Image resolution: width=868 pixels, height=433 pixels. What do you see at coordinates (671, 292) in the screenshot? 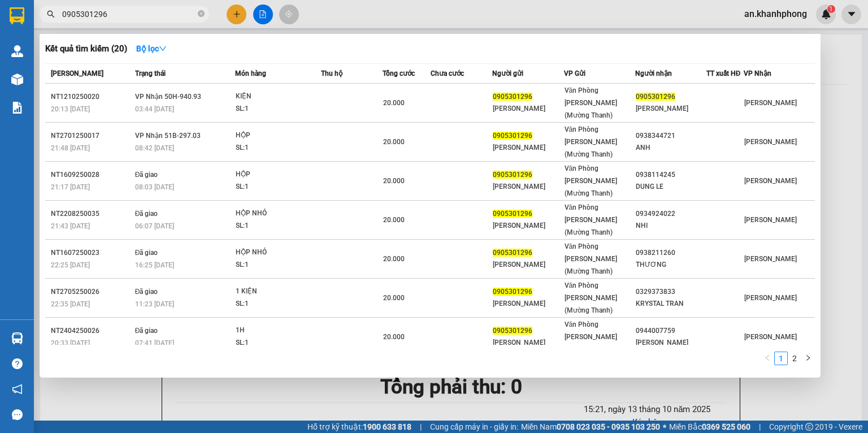
I see `div: 0329373833` at bounding box center [671, 292].